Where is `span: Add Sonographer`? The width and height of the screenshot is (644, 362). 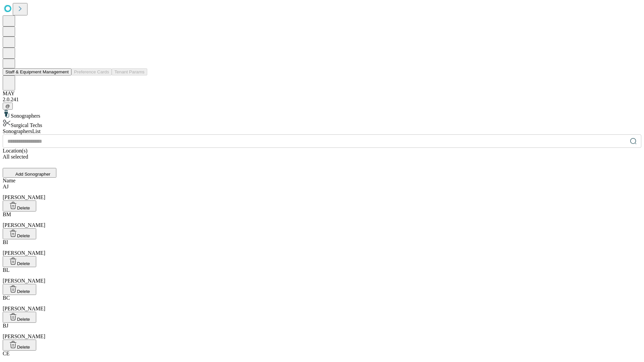
span: Add Sonographer is located at coordinates (33, 174).